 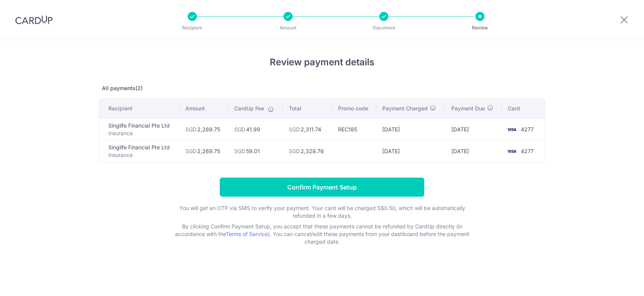 I want to click on td: 41.99, so click(x=255, y=129).